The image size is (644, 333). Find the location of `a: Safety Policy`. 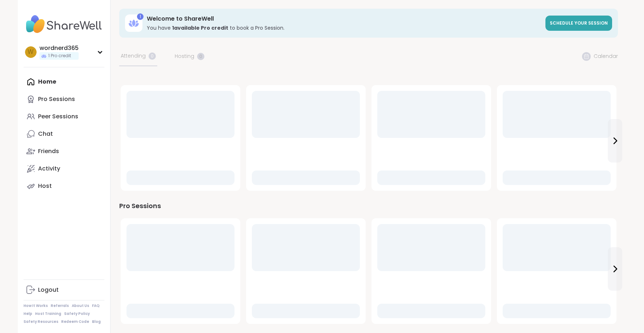

a: Safety Policy is located at coordinates (77, 314).